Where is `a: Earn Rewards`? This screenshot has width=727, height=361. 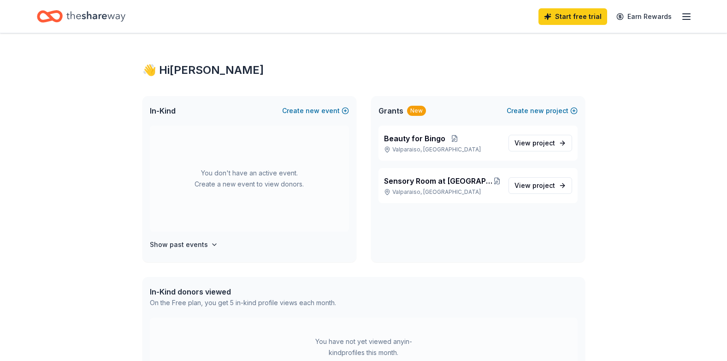
a: Earn Rewards is located at coordinates (644, 17).